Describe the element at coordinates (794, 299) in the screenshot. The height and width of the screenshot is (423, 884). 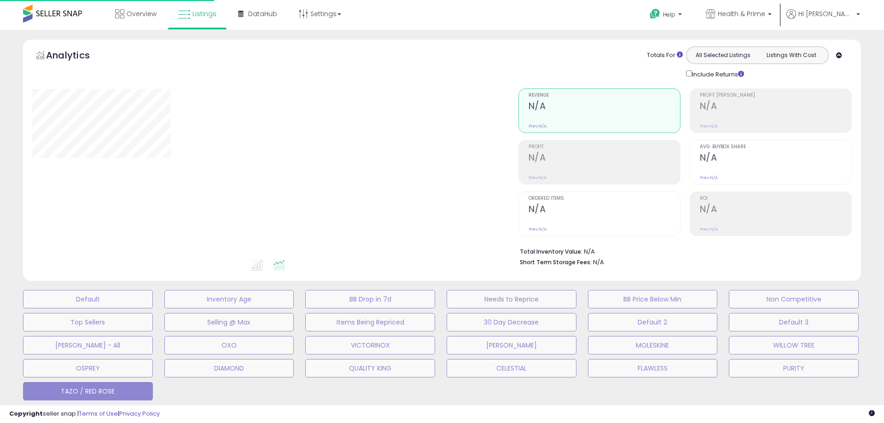
I see `button: Non Competitive` at that location.